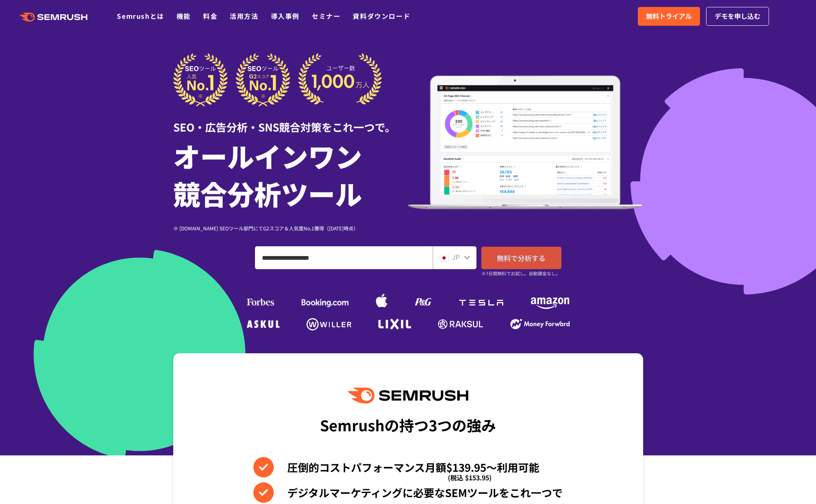 This screenshot has height=504, width=816. I want to click on a: 資料ダウンロード, so click(381, 16).